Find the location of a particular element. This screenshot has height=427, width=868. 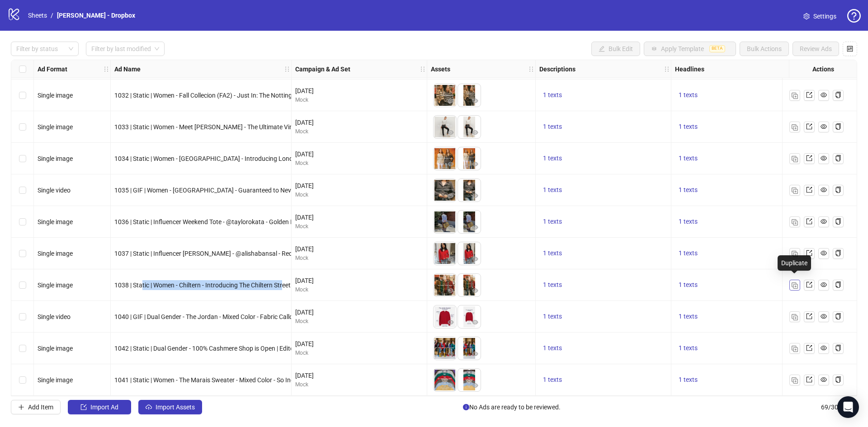

div: Select row 60 is located at coordinates (23, 95).